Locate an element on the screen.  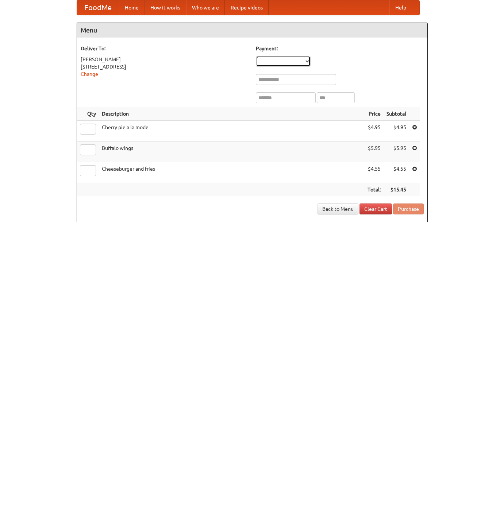
th: Qty is located at coordinates (88, 114).